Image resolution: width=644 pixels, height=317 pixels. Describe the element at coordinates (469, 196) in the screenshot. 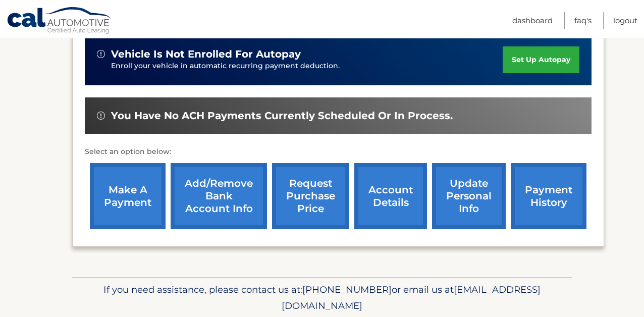

I see `a: update personal info` at that location.